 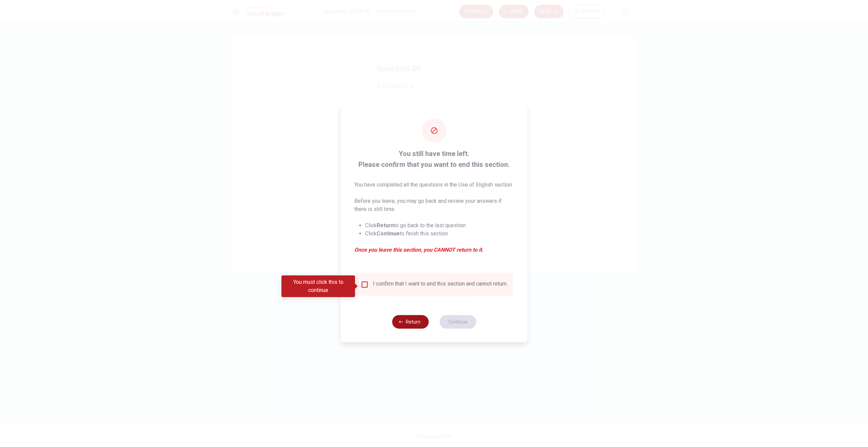 What do you see at coordinates (457, 323) in the screenshot?
I see `button: Continue` at bounding box center [457, 323].